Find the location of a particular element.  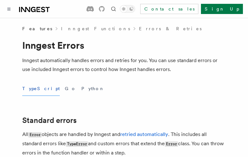

a: Sign Up is located at coordinates (222, 9).